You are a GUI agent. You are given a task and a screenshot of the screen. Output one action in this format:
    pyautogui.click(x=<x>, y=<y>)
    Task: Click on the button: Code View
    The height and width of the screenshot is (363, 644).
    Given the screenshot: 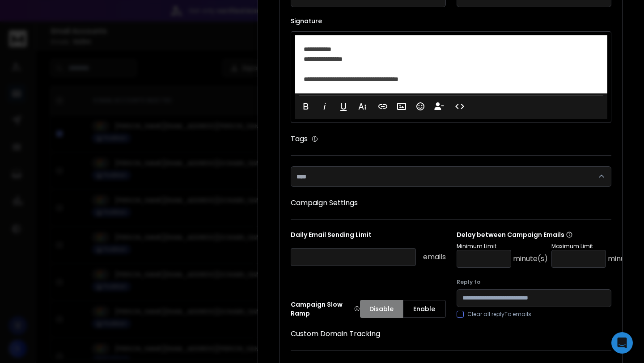 What is the action you would take?
    pyautogui.click(x=459, y=107)
    